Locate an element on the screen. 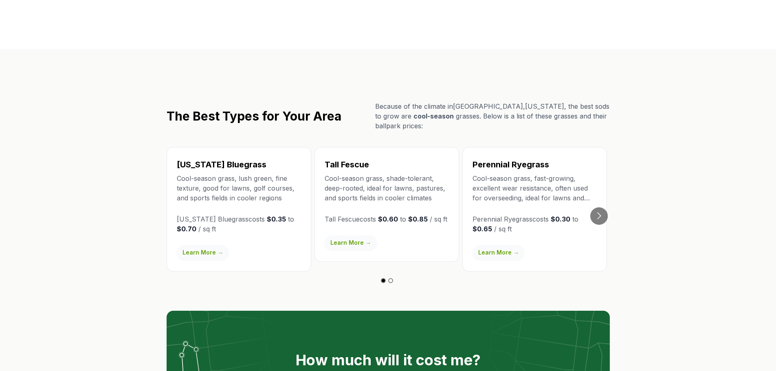 This screenshot has height=371, width=776. button: Go to next slide is located at coordinates (599, 216).